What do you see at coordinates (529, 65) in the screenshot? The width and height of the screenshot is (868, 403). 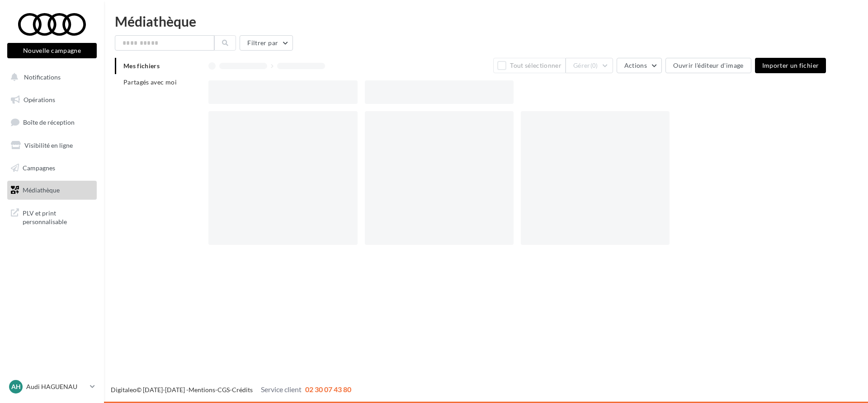 I see `button: Tout sélectionner` at bounding box center [529, 65].